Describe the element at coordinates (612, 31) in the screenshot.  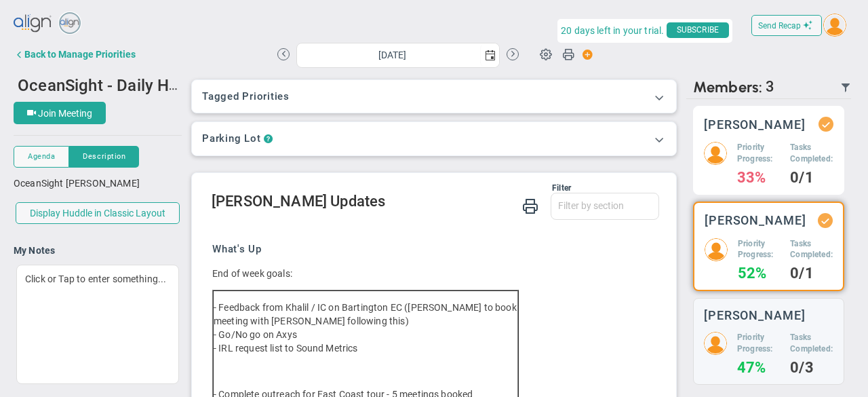
I see `span: 20 days left in your trial.` at that location.